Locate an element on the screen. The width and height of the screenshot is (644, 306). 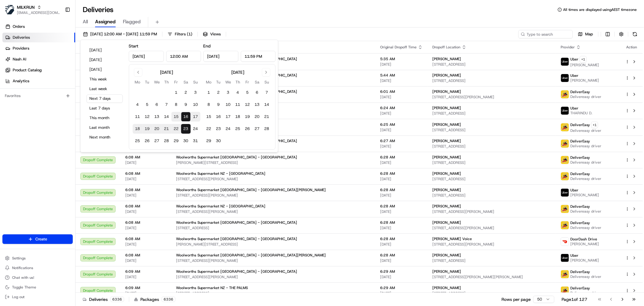
button: 5 is located at coordinates (248, 92).